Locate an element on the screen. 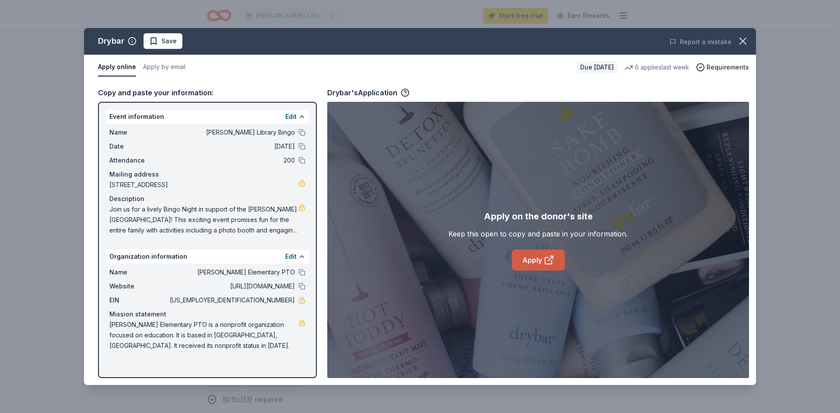 The image size is (840, 413). span: Date is located at coordinates (139, 147).